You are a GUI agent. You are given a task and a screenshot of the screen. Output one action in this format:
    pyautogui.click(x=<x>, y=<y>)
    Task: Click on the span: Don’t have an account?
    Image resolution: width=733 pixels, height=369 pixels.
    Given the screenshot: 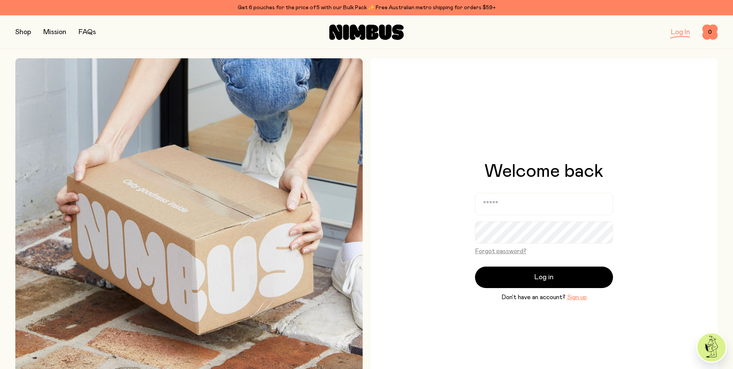 What is the action you would take?
    pyautogui.click(x=533, y=297)
    